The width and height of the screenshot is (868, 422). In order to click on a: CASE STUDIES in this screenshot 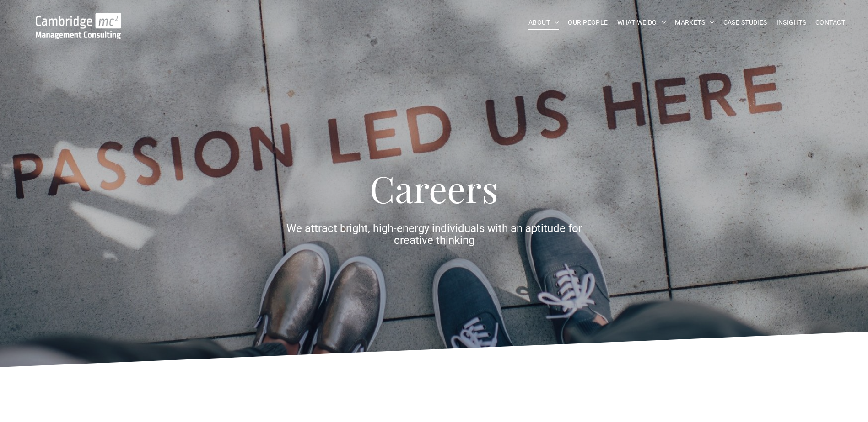, I will do `click(746, 22)`.